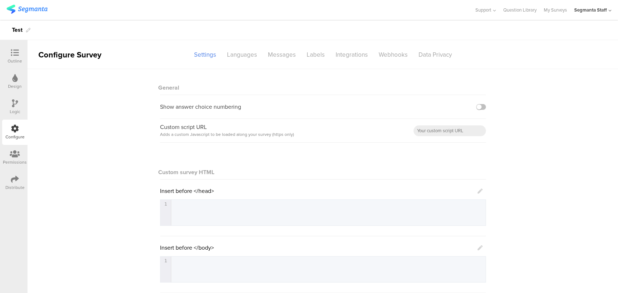 The width and height of the screenshot is (618, 293). Describe the element at coordinates (323, 172) in the screenshot. I see `div: Custom survey HTML` at that location.